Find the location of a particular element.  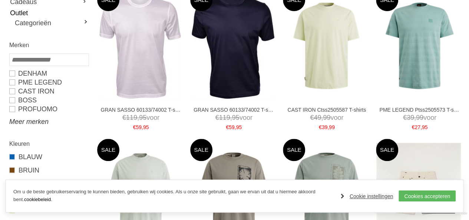

a: BRUIN is located at coordinates (49, 170).